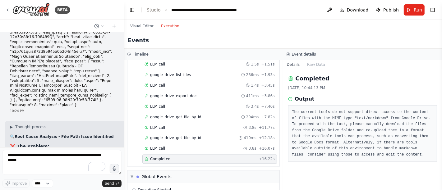 The image size is (442, 190). Describe the element at coordinates (267, 149) in the screenshot. I see `span: + 16.07s` at that location.